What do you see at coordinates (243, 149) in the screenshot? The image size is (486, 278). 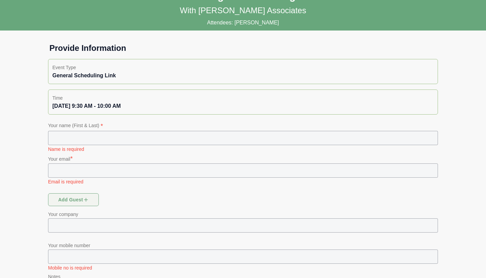 I see `p: Name is required` at bounding box center [243, 149].